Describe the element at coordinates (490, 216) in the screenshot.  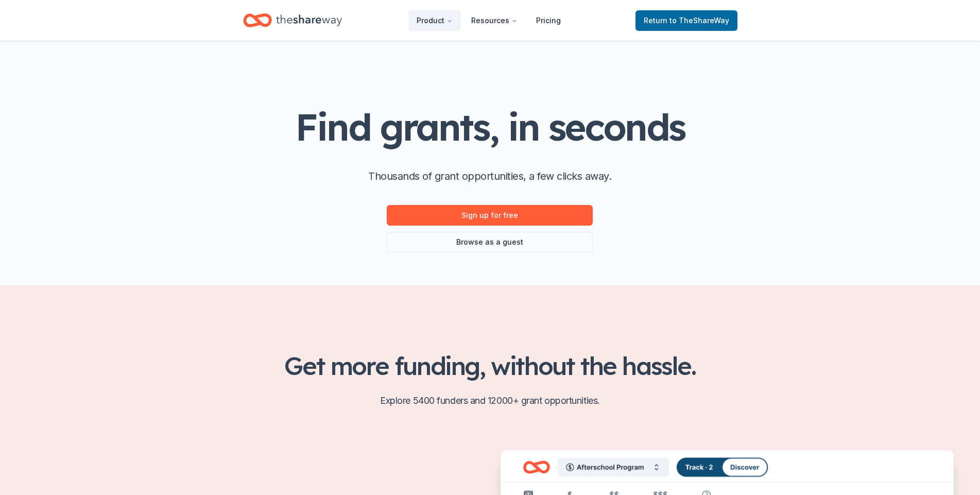
I see `a: Sign up for free` at that location.